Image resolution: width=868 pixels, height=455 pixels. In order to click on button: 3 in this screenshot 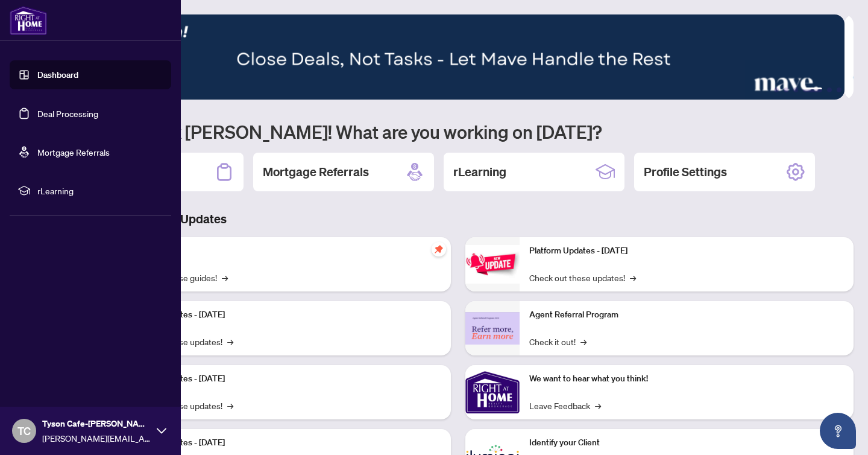, I will do `click(795, 90)`.